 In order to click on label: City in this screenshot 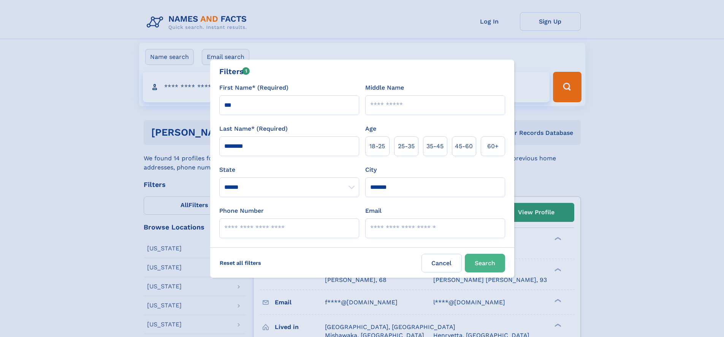, I will do `click(371, 170)`.